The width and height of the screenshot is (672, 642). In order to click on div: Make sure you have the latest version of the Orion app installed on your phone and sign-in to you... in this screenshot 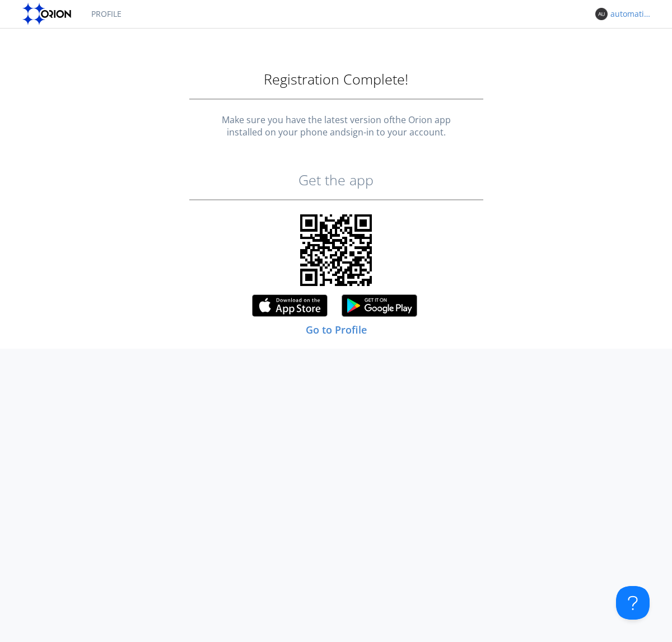, I will do `click(336, 127)`.